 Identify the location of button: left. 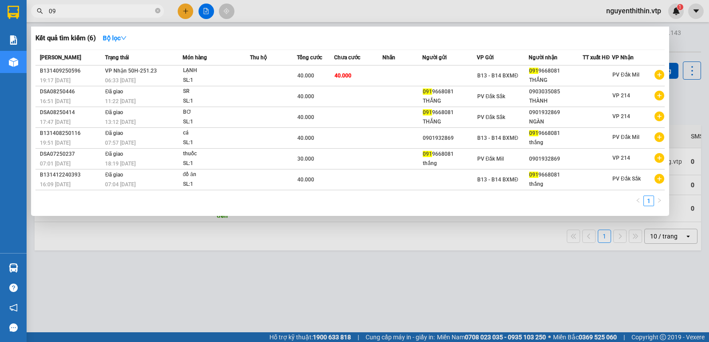
(638, 201).